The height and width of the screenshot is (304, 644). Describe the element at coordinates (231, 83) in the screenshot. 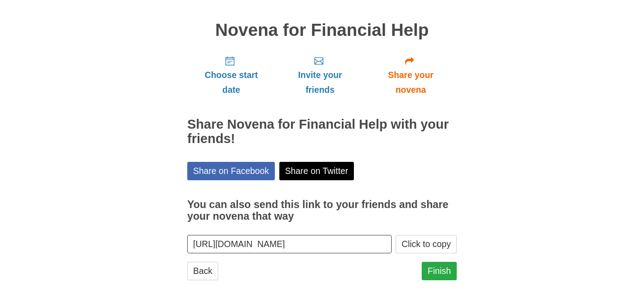

I see `span: Choose start date` at that location.